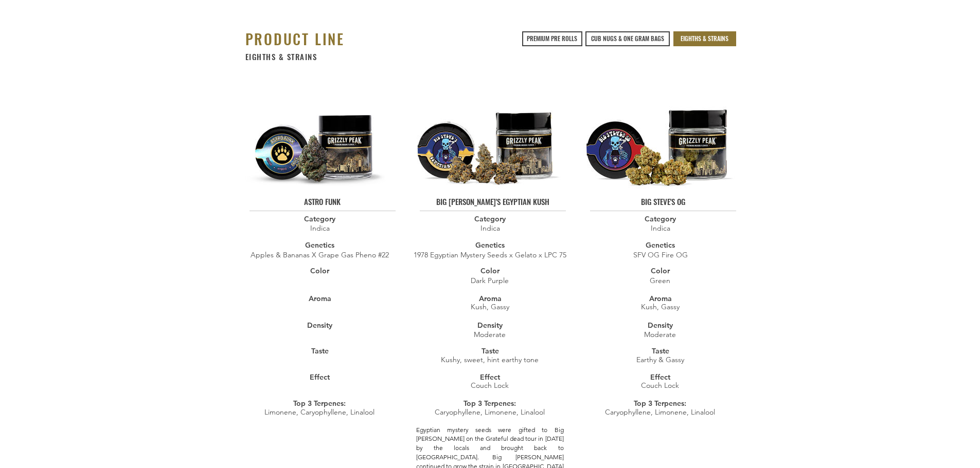 Image resolution: width=980 pixels, height=468 pixels. Describe the element at coordinates (490, 255) in the screenshot. I see `span: 1978 Egyptian Mystery Seeds x Gelato x LPC 75` at that location.